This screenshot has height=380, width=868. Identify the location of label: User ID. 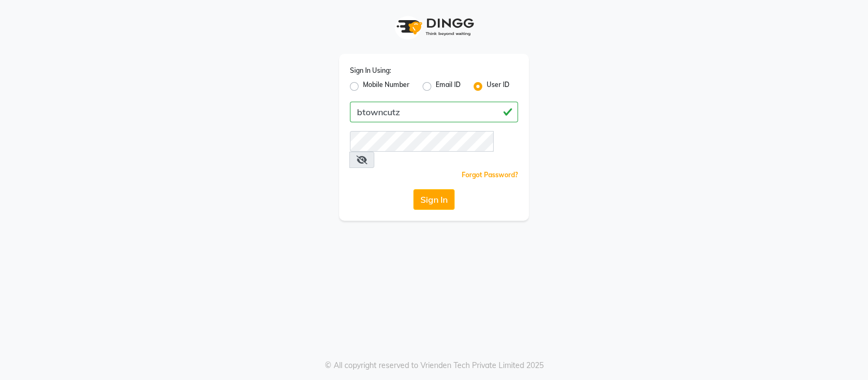
(498, 86).